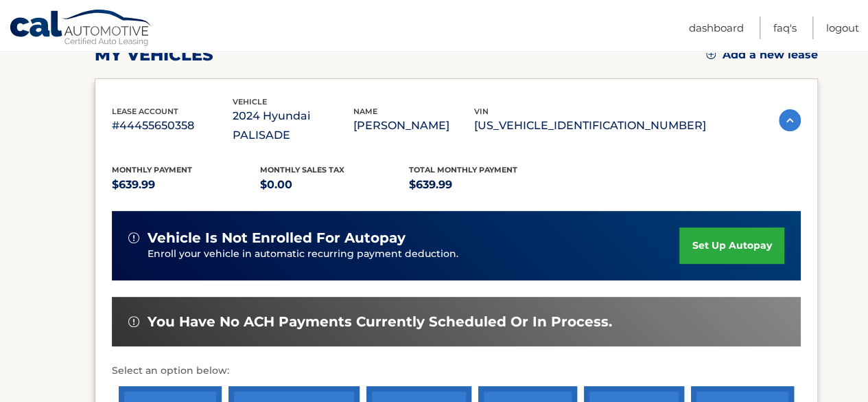  Describe the element at coordinates (790, 121) in the screenshot. I see `img: accordion-active.svg` at that location.